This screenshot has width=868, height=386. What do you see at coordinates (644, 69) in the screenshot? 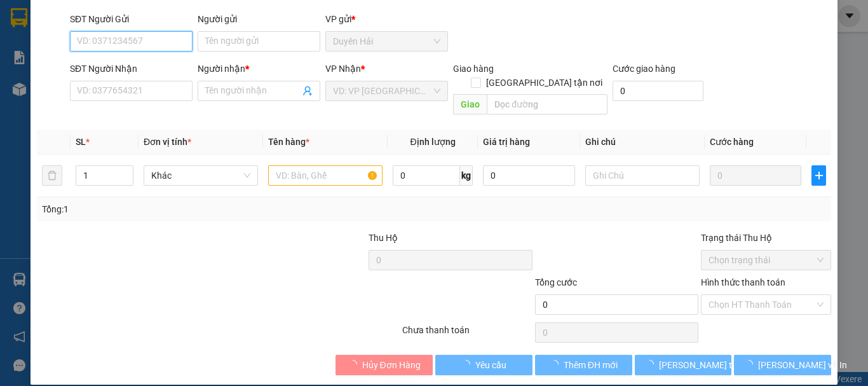
I see `label: Cước giao hàng` at bounding box center [644, 69].